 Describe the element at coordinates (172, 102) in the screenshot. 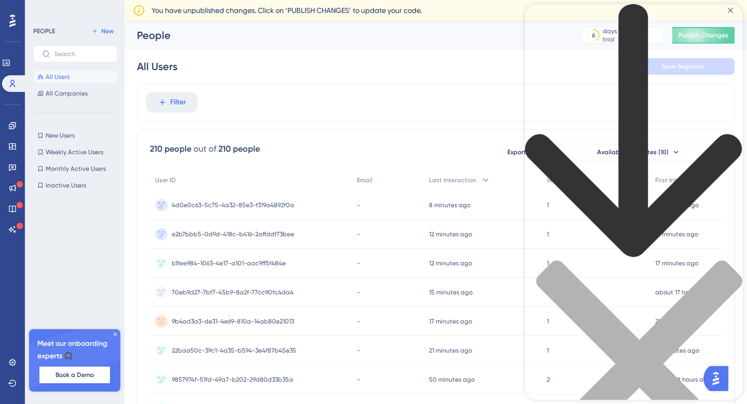

I see `button: Filter` at that location.